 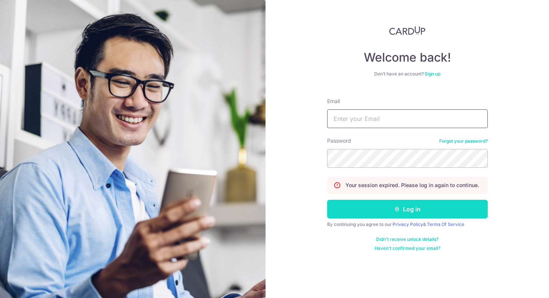 What do you see at coordinates (408, 224) in the screenshot?
I see `a: Privacy Policy` at bounding box center [408, 224].